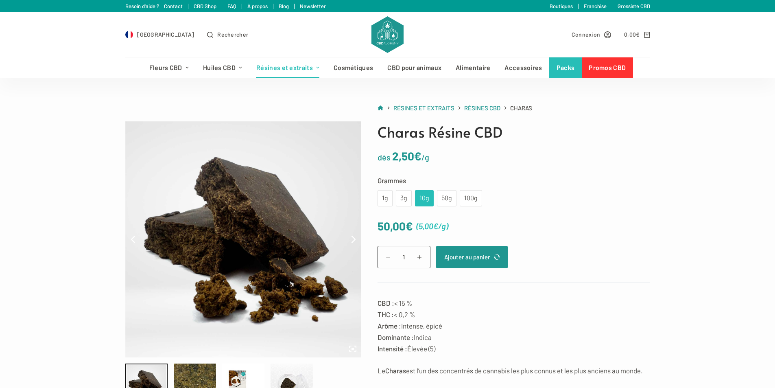  Describe the element at coordinates (384, 157) in the screenshot. I see `span: dès` at that location.